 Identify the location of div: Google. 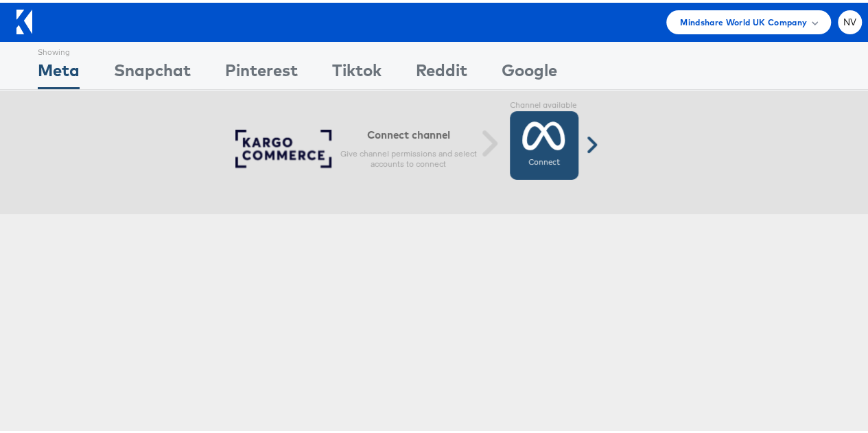
(529, 70).